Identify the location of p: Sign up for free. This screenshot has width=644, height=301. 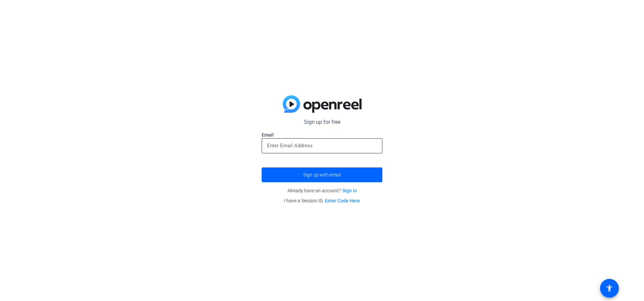
(322, 122).